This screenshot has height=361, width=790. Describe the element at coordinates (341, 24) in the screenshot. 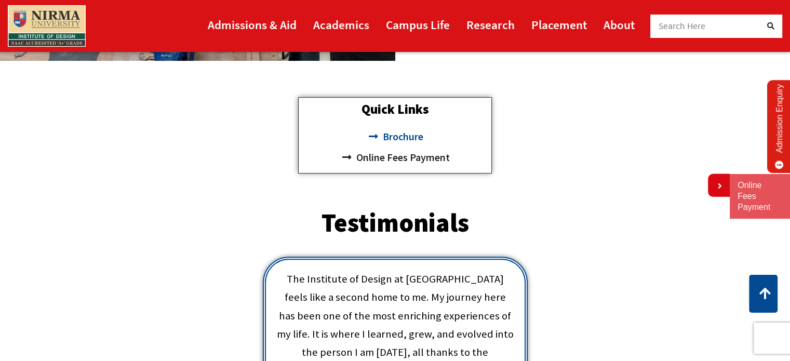

I see `a: Academics` at that location.